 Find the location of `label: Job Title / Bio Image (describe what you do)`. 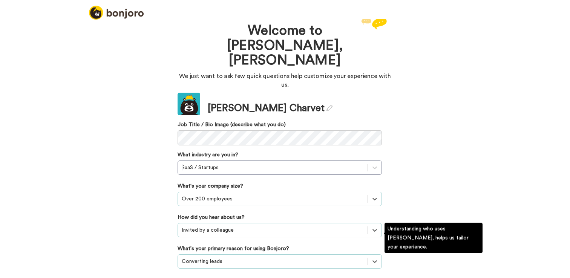

label: Job Title / Bio Image (describe what you do) is located at coordinates (280, 125).